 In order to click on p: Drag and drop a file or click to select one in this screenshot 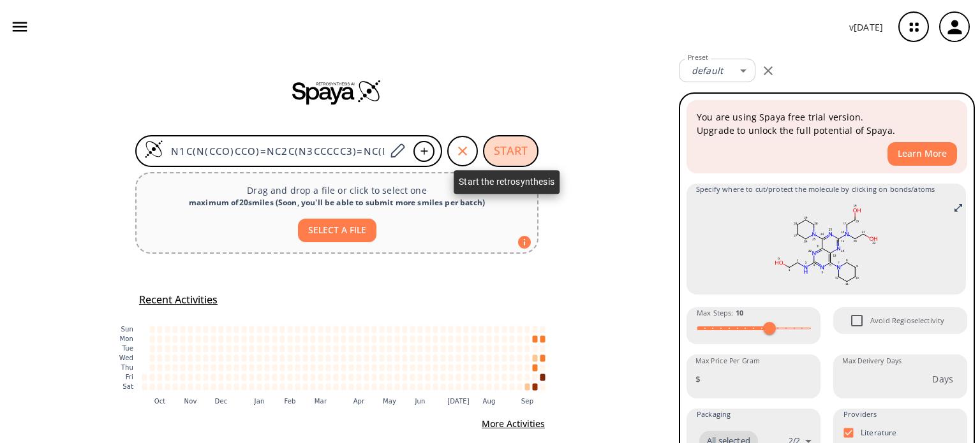, I will do `click(337, 190)`.